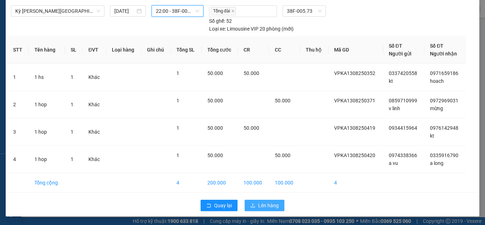 This screenshot has width=485, height=225. Describe the element at coordinates (265, 205) in the screenshot. I see `button: uploadLên hàng` at that location.